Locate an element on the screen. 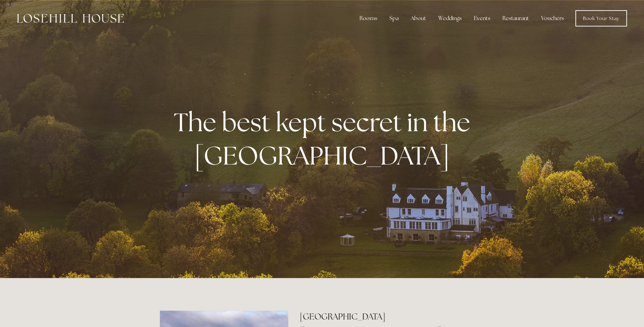 This screenshot has height=327, width=644. div: Rooms is located at coordinates (368, 18).